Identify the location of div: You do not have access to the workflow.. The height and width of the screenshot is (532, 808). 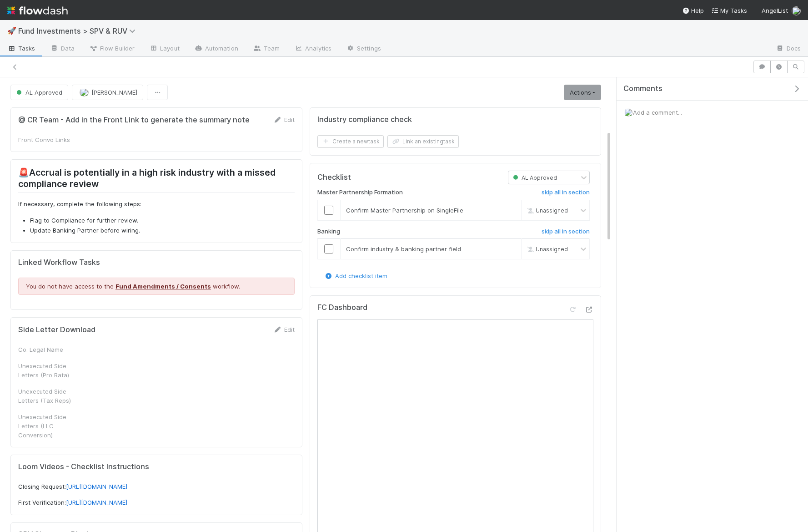
(156, 286).